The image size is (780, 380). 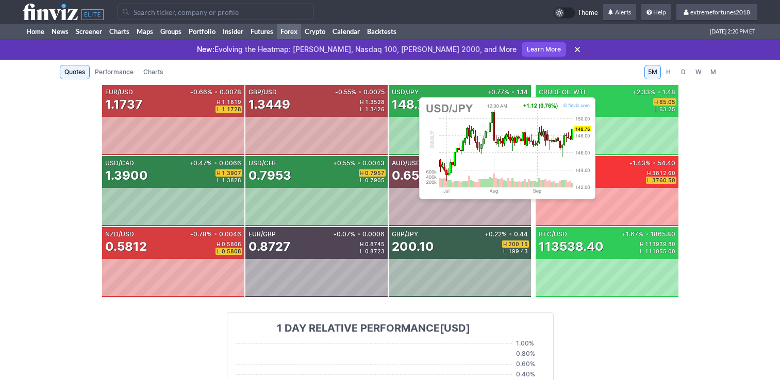 I want to click on span: 200.15, so click(x=518, y=244).